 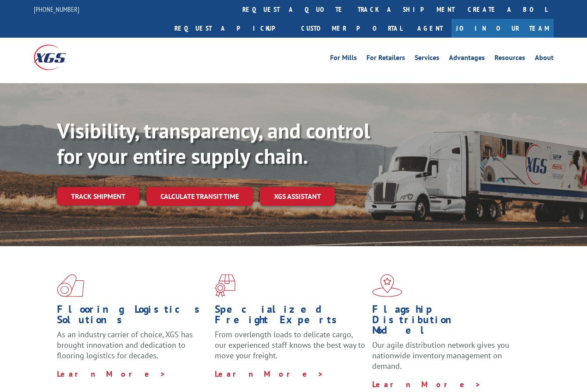 I want to click on a: Join Our Team, so click(x=503, y=28).